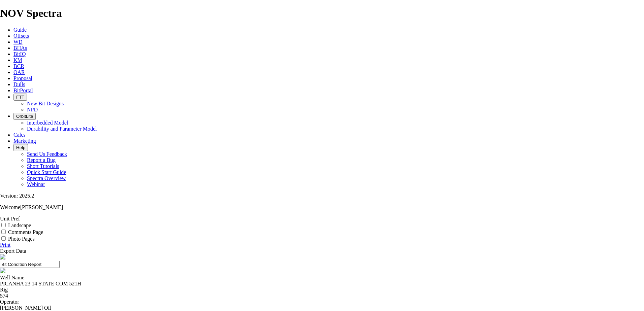  Describe the element at coordinates (24, 141) in the screenshot. I see `a: Marketing` at that location.